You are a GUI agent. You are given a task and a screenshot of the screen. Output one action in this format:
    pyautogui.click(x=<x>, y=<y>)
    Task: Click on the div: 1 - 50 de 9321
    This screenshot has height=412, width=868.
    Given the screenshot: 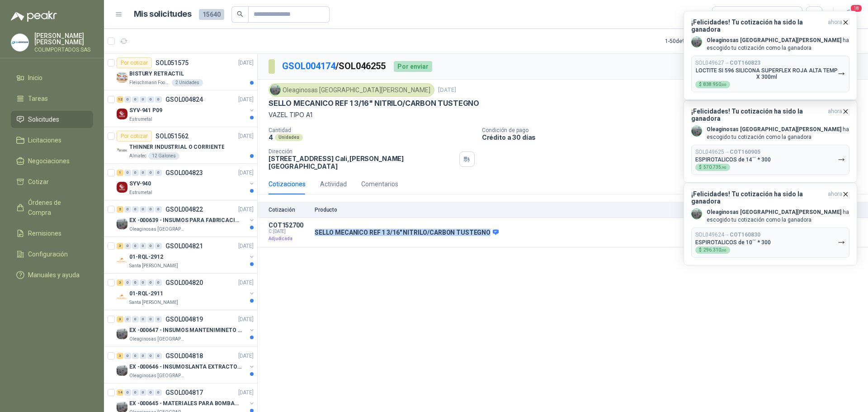 What is the action you would take?
    pyautogui.click(x=695, y=42)
    